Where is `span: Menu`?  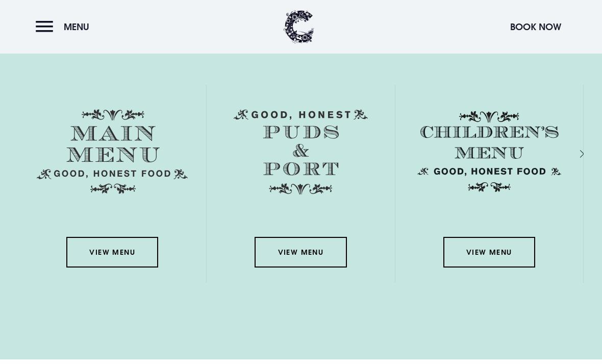
span: Menu is located at coordinates (77, 26).